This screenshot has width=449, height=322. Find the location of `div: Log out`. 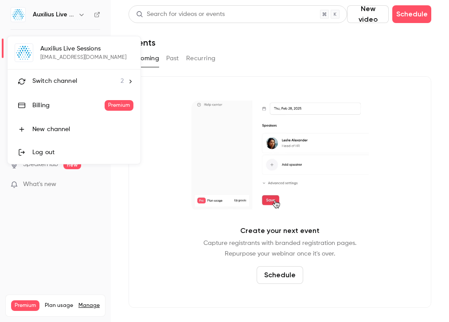

div: Log out is located at coordinates (83, 152).